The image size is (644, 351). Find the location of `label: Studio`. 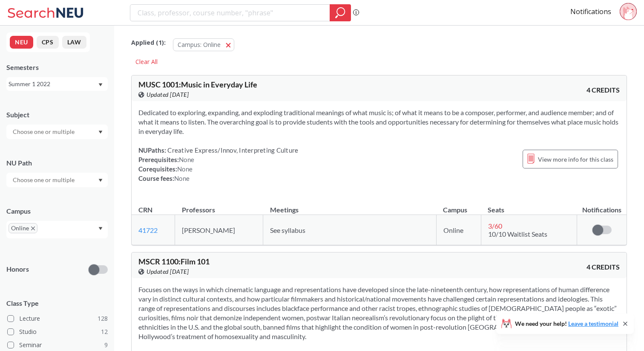

label: Studio is located at coordinates (58, 332).